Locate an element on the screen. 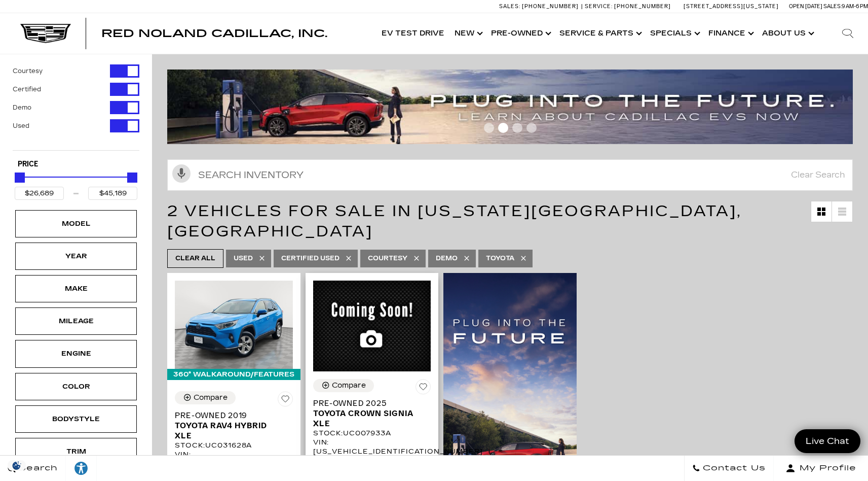 The image size is (868, 481). a: Contact Us is located at coordinates (729, 468).